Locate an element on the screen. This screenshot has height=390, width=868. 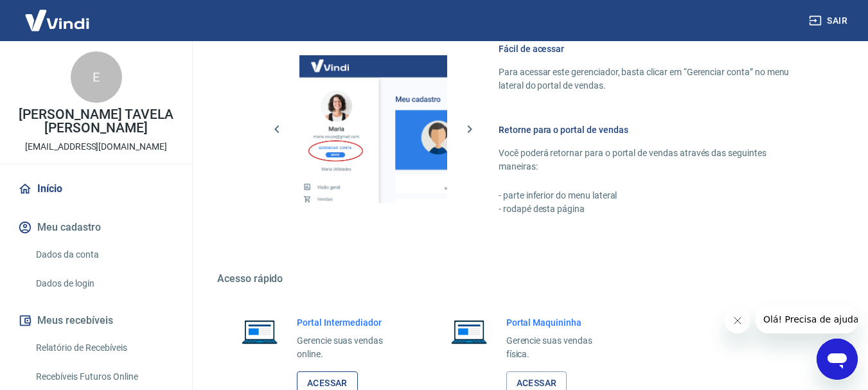
img: Imagem da dashboard mostrando o botão de gerenciar conta na sidebar no lado esquerdo is located at coordinates (373, 129).